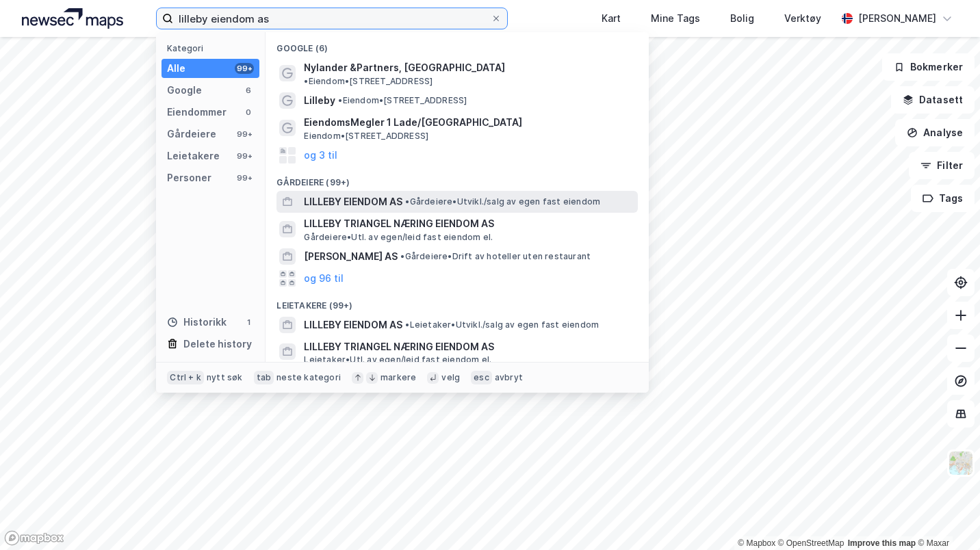 The height and width of the screenshot is (550, 980). Describe the element at coordinates (502, 202) in the screenshot. I see `span: Gårdeiere • Utvikl./salg av egen fast eiendom` at that location.